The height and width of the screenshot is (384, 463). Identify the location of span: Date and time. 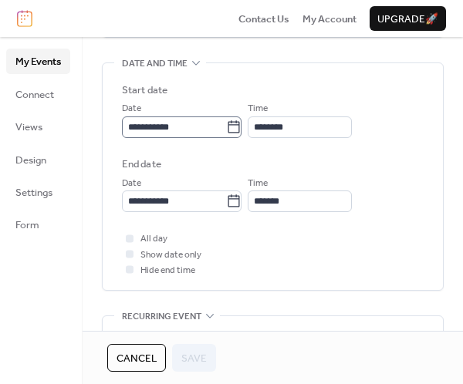
(154, 64).